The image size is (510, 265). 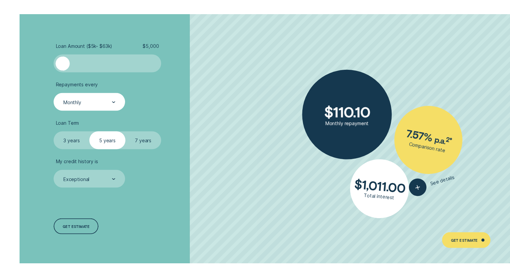 What do you see at coordinates (151, 46) in the screenshot?
I see `span: $ 5,000` at bounding box center [151, 46].